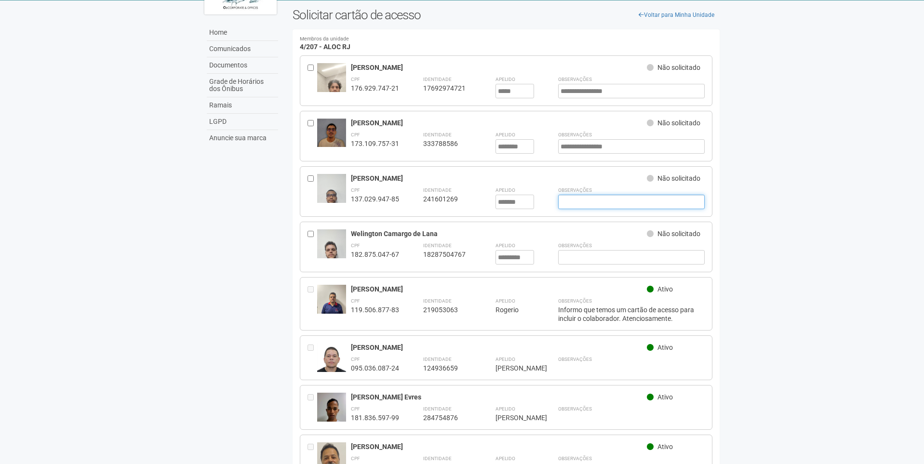 The height and width of the screenshot is (464, 924). What do you see at coordinates (506, 39) in the screenshot?
I see `small: Membros da unidade` at bounding box center [506, 39].